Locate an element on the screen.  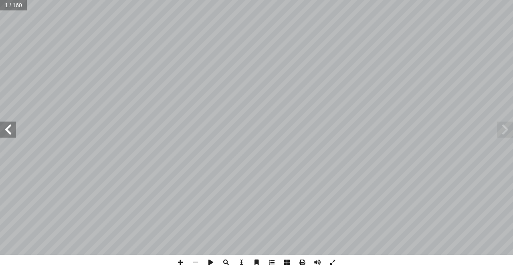
span: إشارة مرجعية is located at coordinates (257, 262).